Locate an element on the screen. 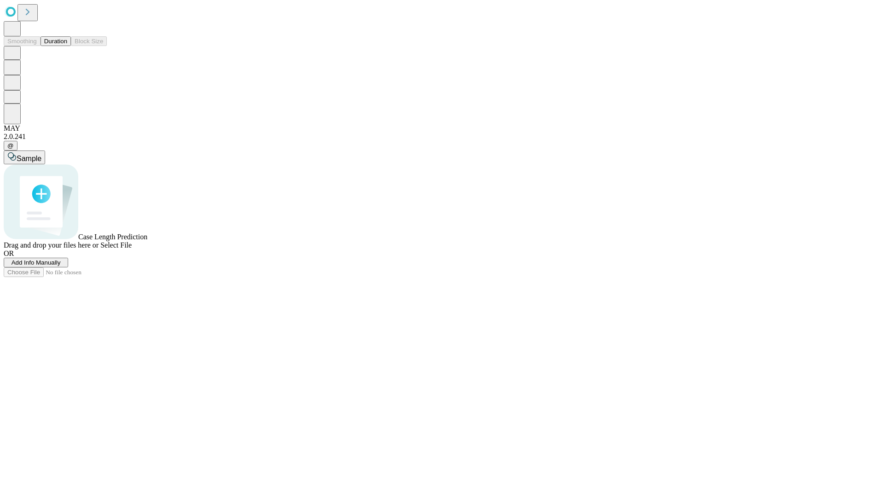  button: Sample is located at coordinates (24, 157).